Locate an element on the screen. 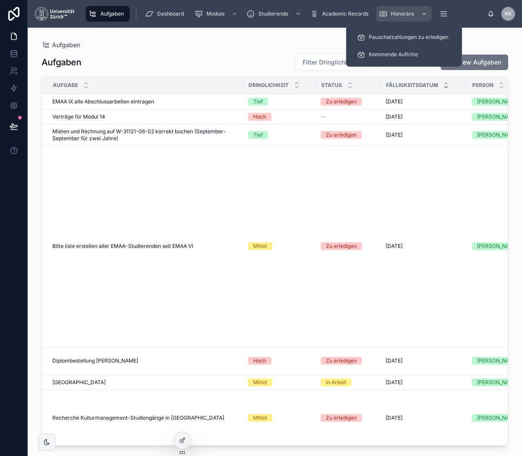 This screenshot has height=456, width=522. span: Academic Records is located at coordinates (345, 14).